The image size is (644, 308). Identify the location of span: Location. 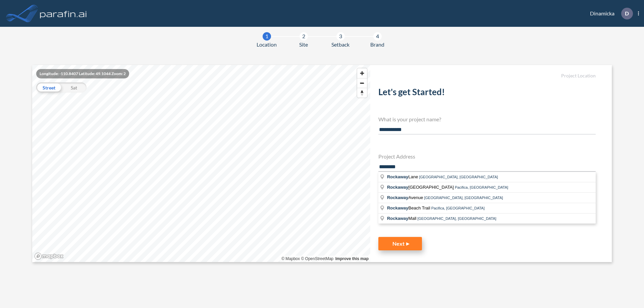
(266, 45).